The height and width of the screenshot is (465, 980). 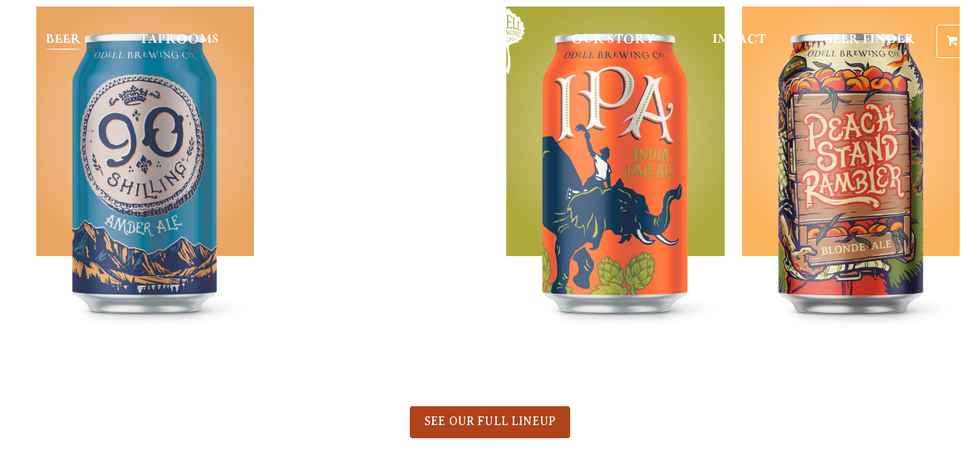 I want to click on span: Gear, so click(x=296, y=40).